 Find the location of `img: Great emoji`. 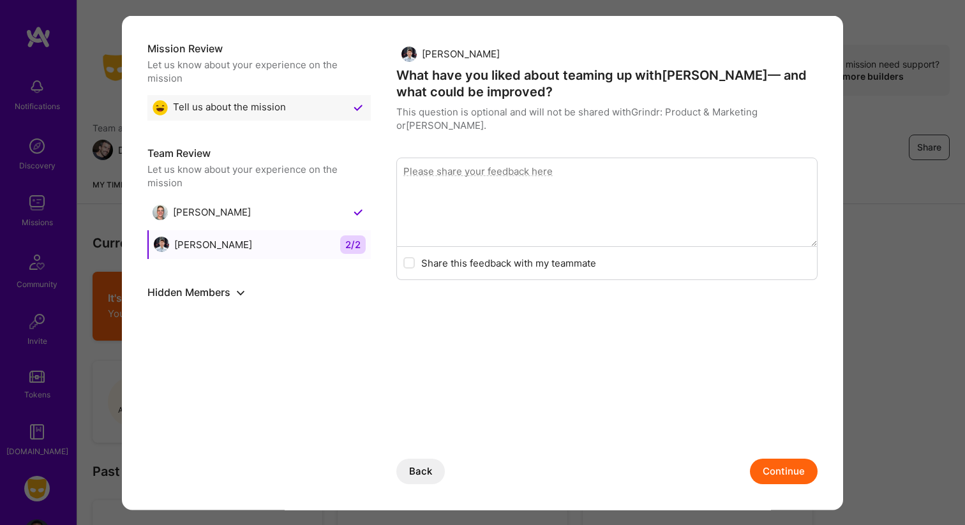

img: Great emoji is located at coordinates (160, 107).